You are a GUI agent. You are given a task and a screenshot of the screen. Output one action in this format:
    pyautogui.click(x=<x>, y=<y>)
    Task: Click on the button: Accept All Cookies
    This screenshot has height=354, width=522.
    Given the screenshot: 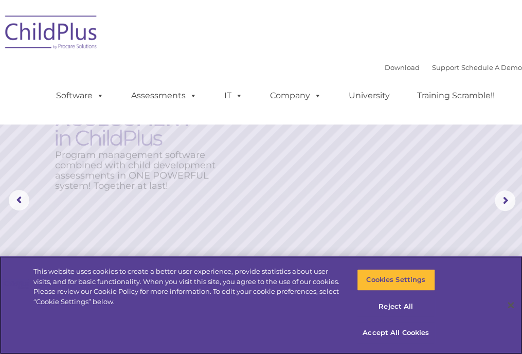 What is the action you would take?
    pyautogui.click(x=396, y=333)
    